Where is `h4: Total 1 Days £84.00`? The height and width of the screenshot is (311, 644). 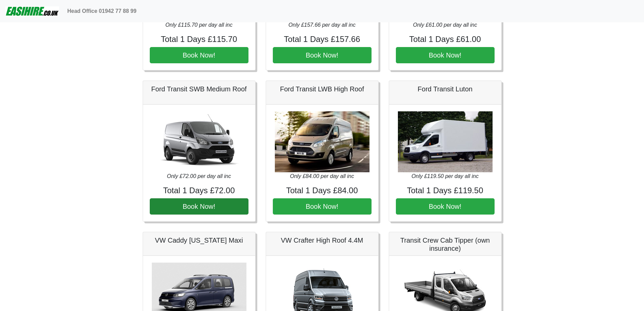
h4: Total 1 Days £84.00 is located at coordinates (322, 191).